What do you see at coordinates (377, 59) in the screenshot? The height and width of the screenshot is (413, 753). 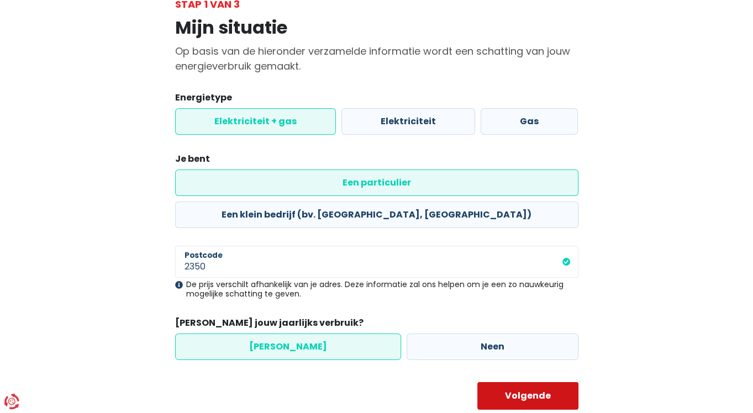 I see `p: Op basis van de hieronder verzamelde informatie wordt een schatting van jouw energieverbruik gema...` at bounding box center [377, 59].